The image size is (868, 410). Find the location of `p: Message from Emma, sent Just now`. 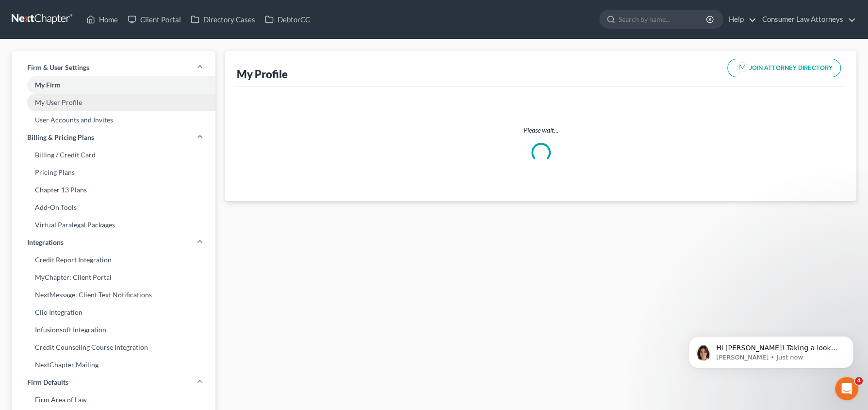

p: Message from Emma, sent Just now is located at coordinates (105, 42).